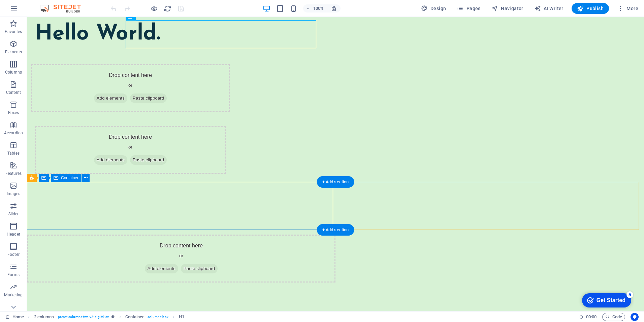 The width and height of the screenshot is (644, 322). I want to click on h6: 100%, so click(318, 8).